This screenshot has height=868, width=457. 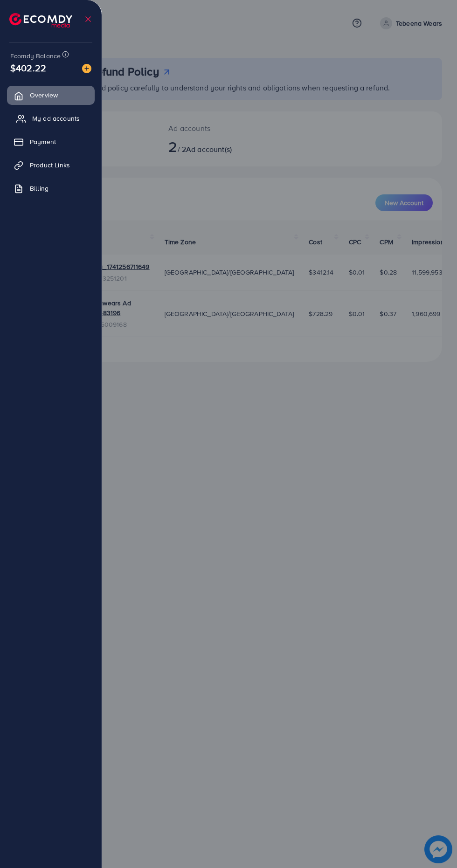 What do you see at coordinates (43, 142) in the screenshot?
I see `span: Payment` at bounding box center [43, 142].